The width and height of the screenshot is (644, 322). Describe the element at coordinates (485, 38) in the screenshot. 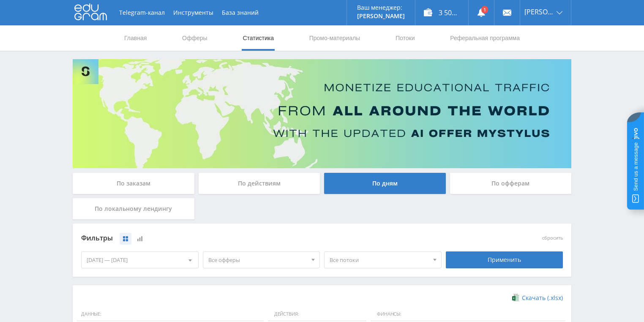

I see `a: Реферальная программа` at that location.